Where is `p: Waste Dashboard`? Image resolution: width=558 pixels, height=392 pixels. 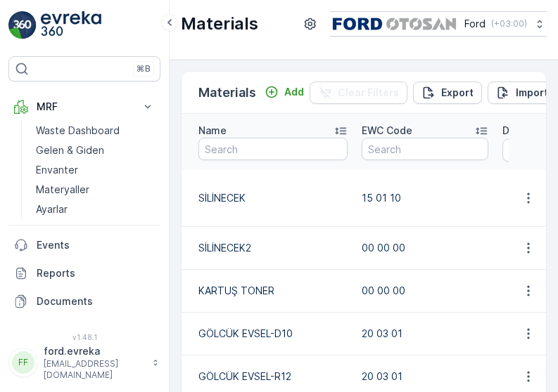
p: Waste Dashboard is located at coordinates (78, 131).